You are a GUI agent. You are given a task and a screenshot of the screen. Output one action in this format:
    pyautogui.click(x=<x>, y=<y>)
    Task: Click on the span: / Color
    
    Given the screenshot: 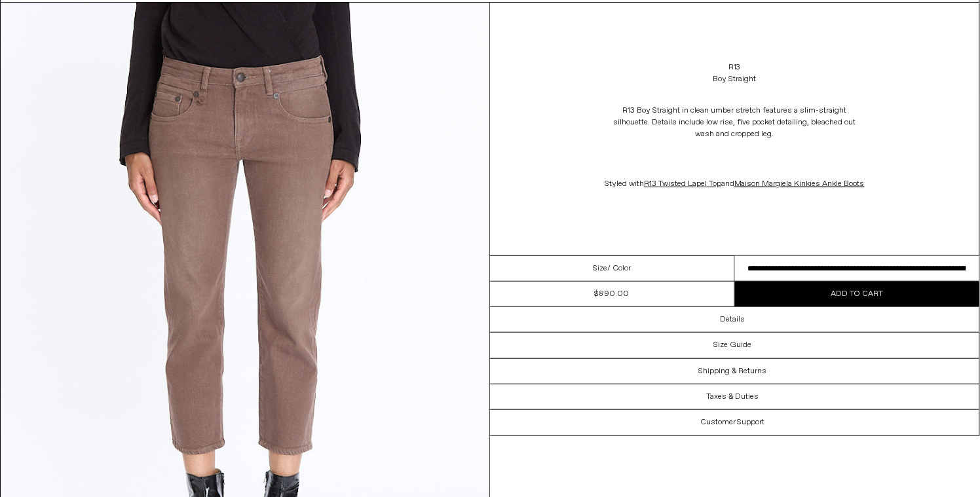 What is the action you would take?
    pyautogui.click(x=619, y=268)
    